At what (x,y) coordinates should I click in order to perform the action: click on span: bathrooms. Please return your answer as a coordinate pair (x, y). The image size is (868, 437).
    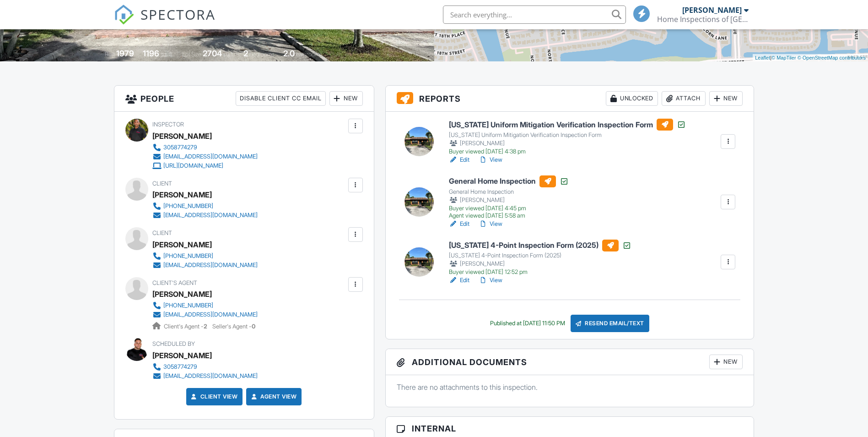
    Looking at the image, I should click on (309, 54).